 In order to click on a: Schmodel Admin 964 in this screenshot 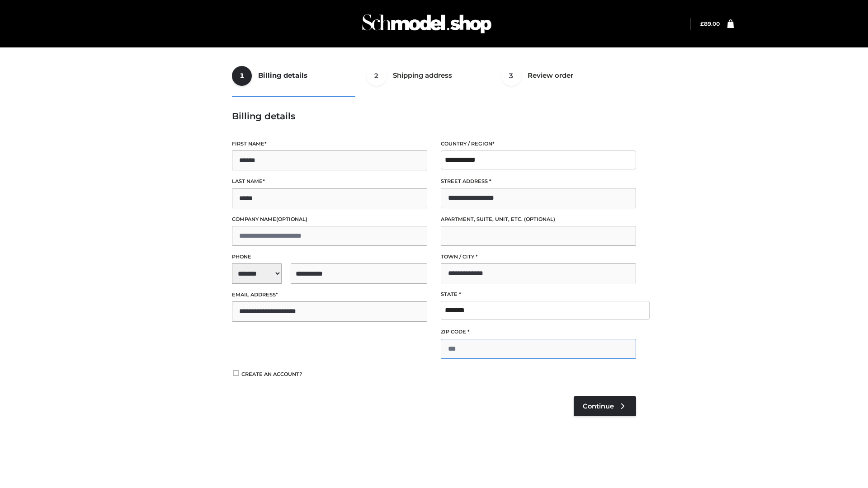, I will do `click(427, 23)`.